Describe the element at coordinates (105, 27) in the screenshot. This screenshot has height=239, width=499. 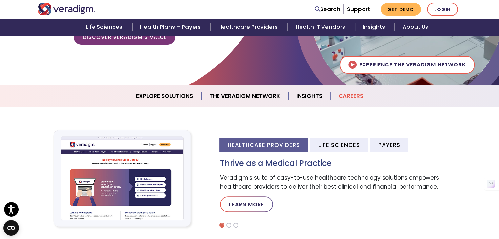
I see `a: Life Sciences` at that location.